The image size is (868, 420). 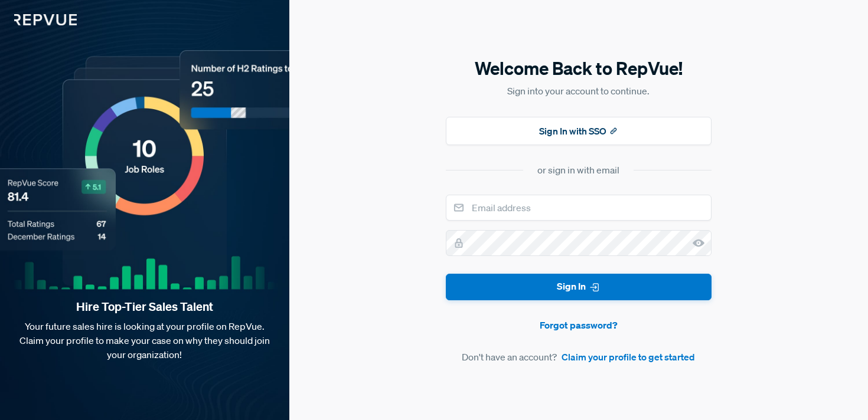 What do you see at coordinates (145, 307) in the screenshot?
I see `strong: Hire Top-Tier Sales Talent` at bounding box center [145, 307].